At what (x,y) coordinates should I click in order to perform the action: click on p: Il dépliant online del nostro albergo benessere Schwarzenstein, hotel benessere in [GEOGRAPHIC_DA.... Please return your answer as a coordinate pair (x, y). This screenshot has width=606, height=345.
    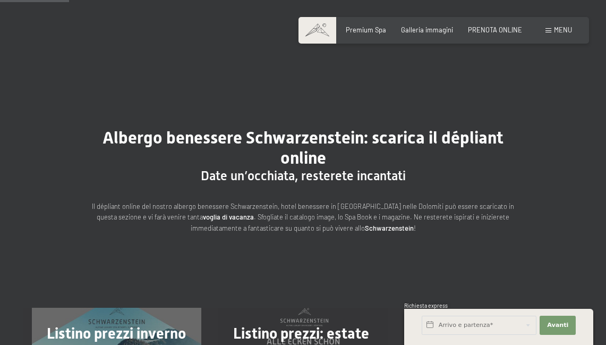
    Looking at the image, I should click on (303, 217).